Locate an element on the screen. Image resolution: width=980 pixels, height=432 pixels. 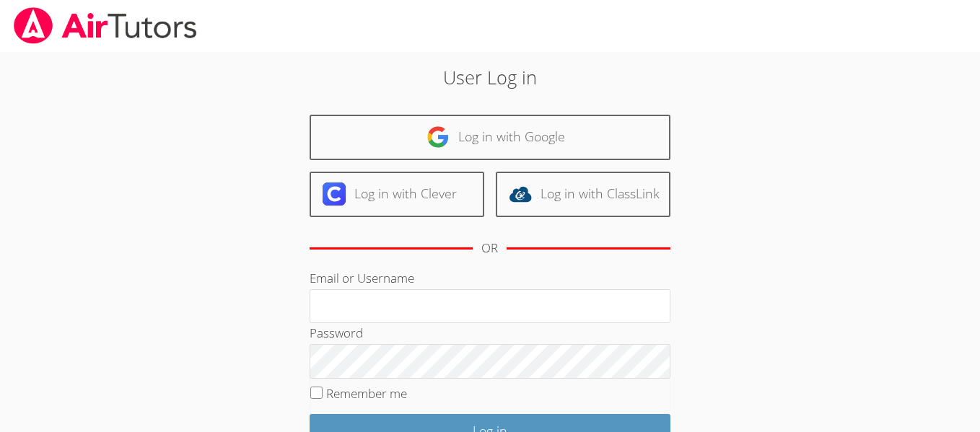
a: Log in with ClassLink is located at coordinates (583, 194).